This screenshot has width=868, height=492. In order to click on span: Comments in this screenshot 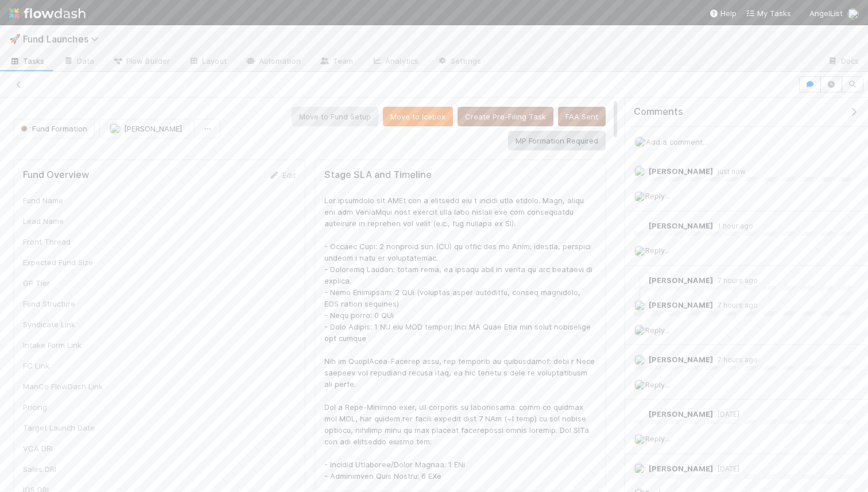, I will do `click(659, 112)`.